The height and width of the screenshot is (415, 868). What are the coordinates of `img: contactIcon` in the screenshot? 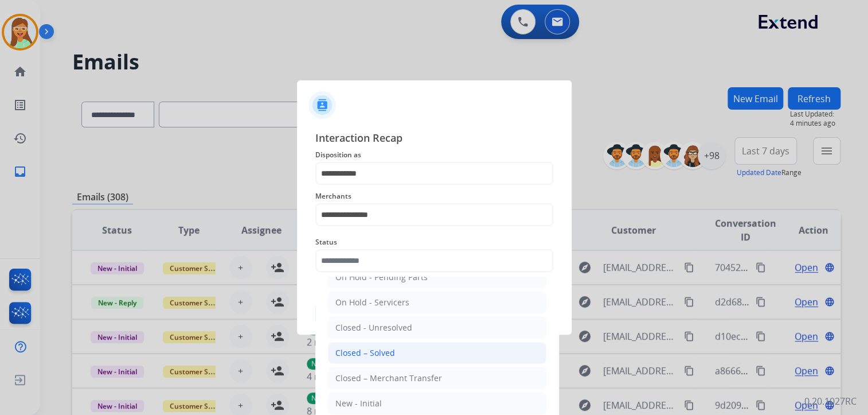 It's located at (322, 105).